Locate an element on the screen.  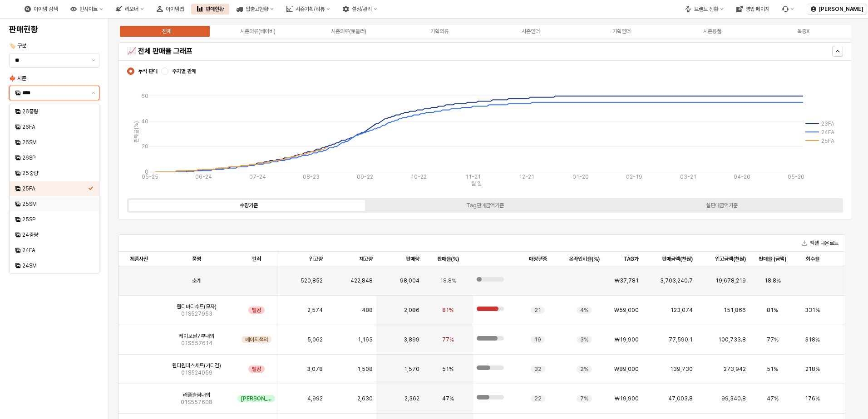
div: 25SP is located at coordinates (55, 219).